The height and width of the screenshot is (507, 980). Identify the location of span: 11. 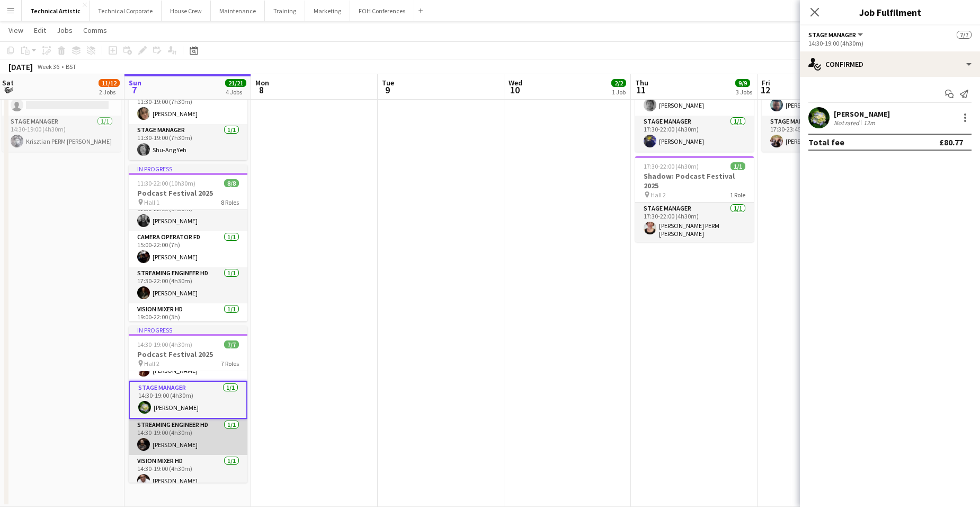
(641, 90).